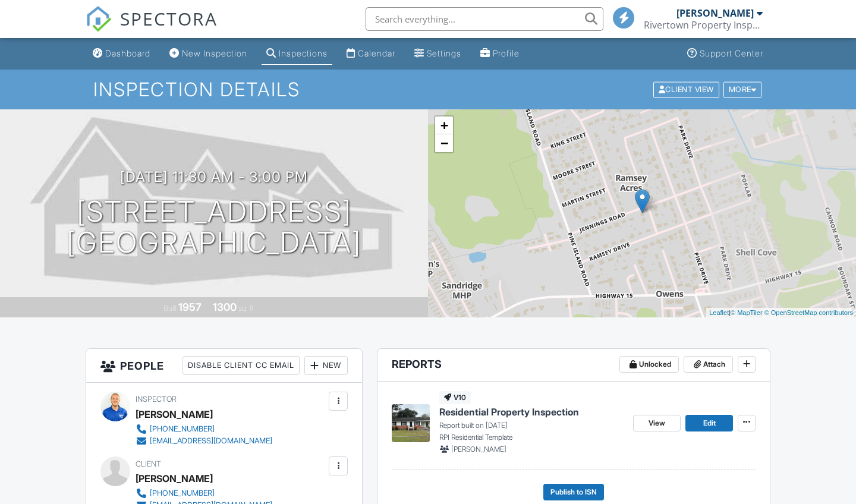  What do you see at coordinates (725, 53) in the screenshot?
I see `a: Support Center` at bounding box center [725, 53].